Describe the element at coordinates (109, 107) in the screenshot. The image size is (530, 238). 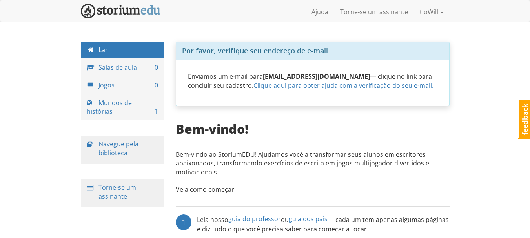
I see `font: Mundos de histórias` at that location.